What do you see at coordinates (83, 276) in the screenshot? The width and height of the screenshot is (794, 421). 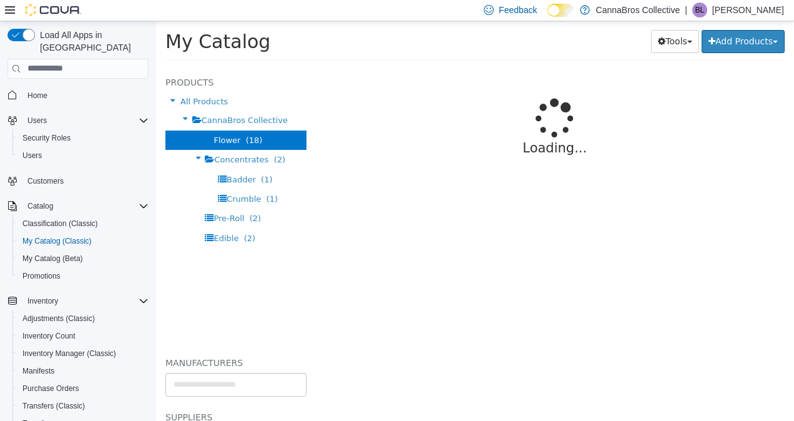 I see `button: Promotions` at bounding box center [83, 276].